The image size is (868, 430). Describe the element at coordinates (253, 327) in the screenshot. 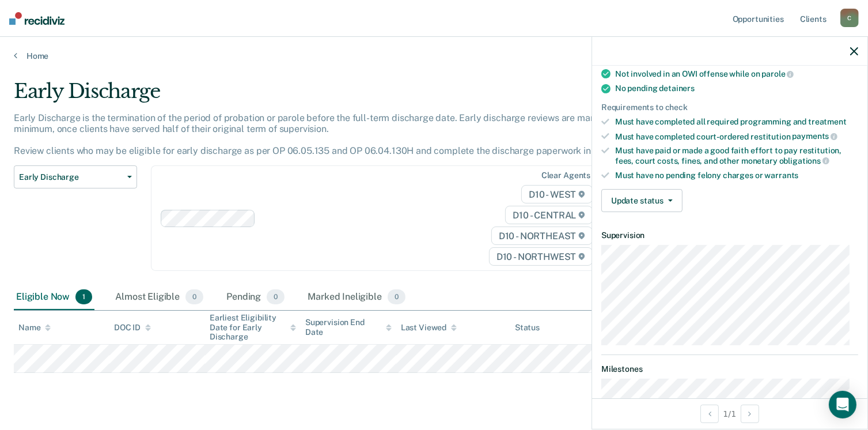

I see `div: Earliest Eligibility Date for Early Discharge` at that location.